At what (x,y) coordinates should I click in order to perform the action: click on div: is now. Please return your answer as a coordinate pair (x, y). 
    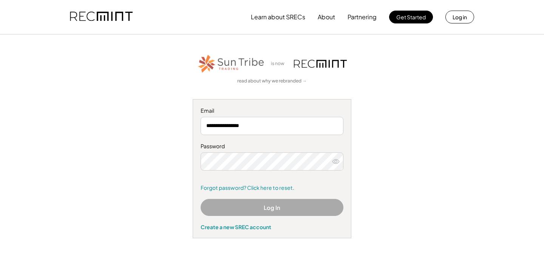
    Looking at the image, I should click on (280, 63).